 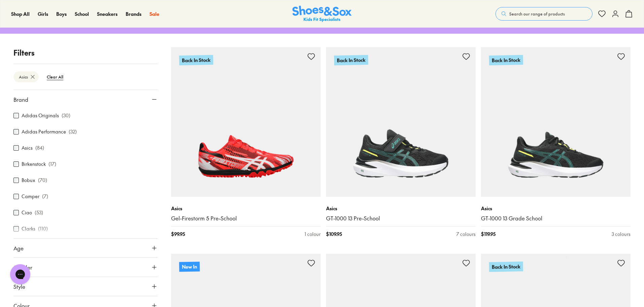 I want to click on a: Gel-Firestorm 5 Pre-School, so click(x=246, y=218).